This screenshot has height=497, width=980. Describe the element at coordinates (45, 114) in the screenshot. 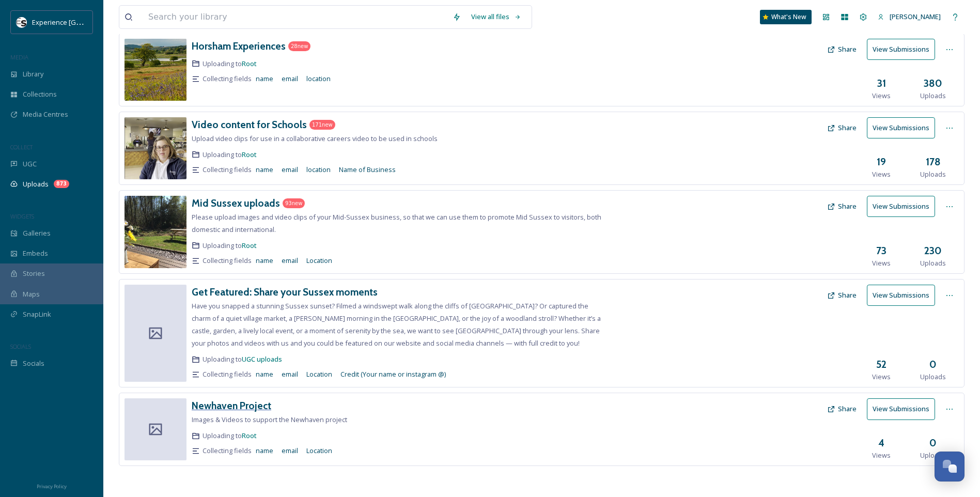

I see `span: Media Centres` at that location.